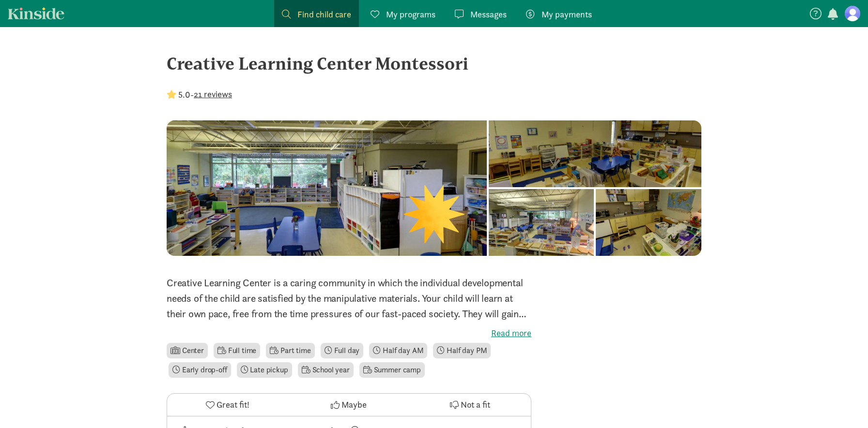  Describe the element at coordinates (227, 405) in the screenshot. I see `button: Great fit!` at that location.